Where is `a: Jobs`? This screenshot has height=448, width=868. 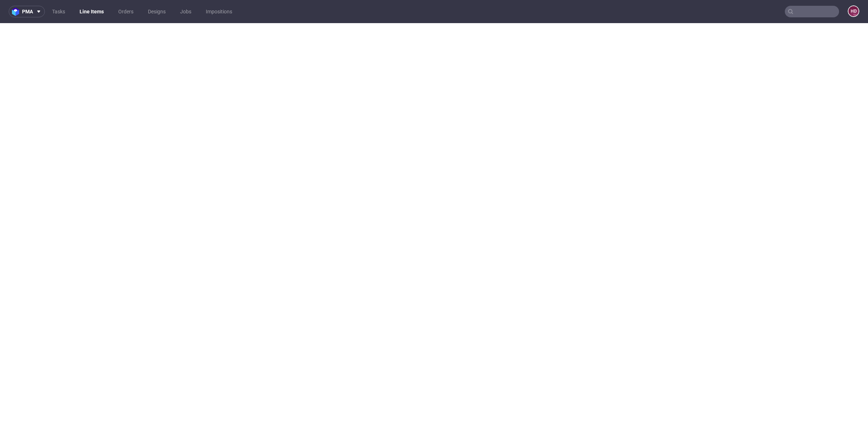 a: Jobs is located at coordinates (186, 12).